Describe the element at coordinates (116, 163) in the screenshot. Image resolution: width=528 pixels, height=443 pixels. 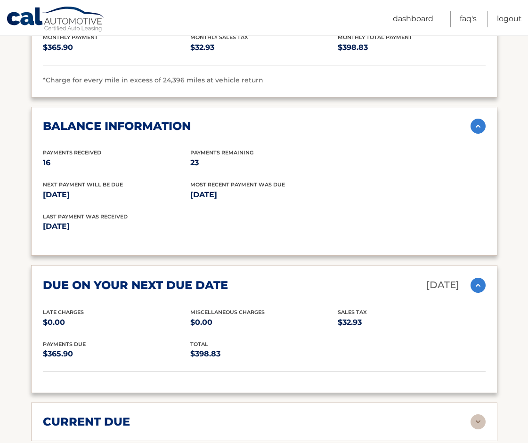
I see `p: 16` at that location.